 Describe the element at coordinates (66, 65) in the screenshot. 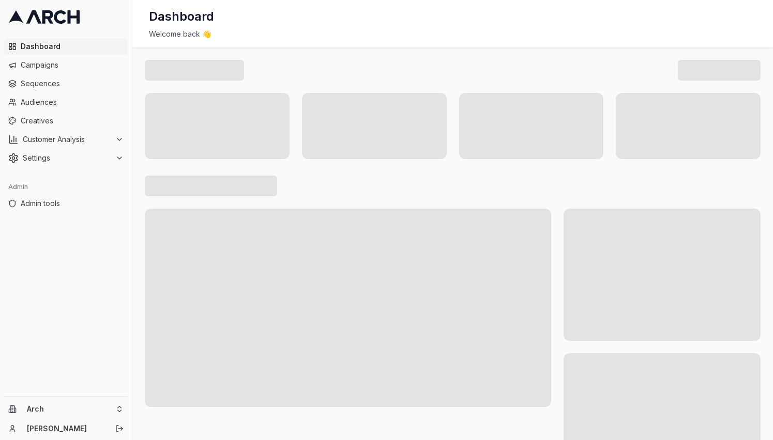

I see `a: Campaigns` at that location.